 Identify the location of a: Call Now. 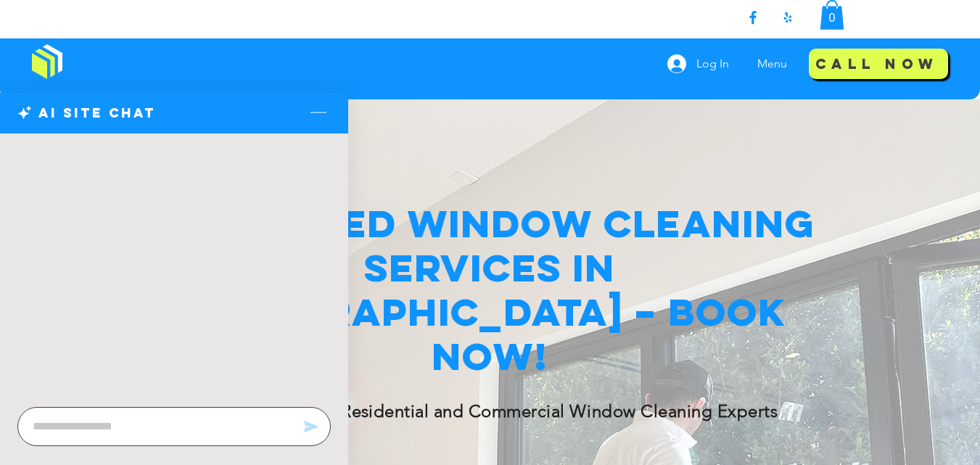
(878, 63).